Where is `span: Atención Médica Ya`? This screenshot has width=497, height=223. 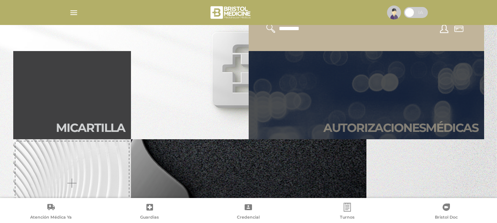
span: Atención Médica Ya is located at coordinates (51, 218).